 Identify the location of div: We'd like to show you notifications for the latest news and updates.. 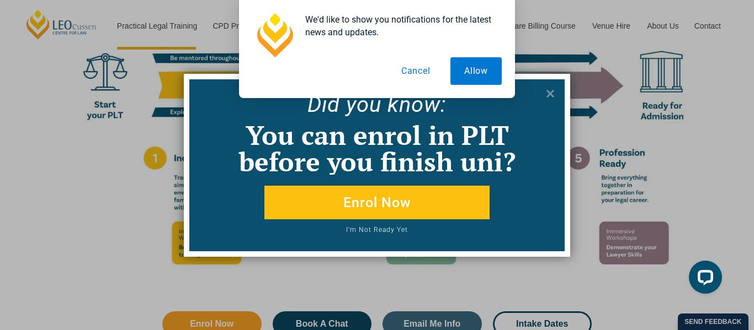
(399, 26).